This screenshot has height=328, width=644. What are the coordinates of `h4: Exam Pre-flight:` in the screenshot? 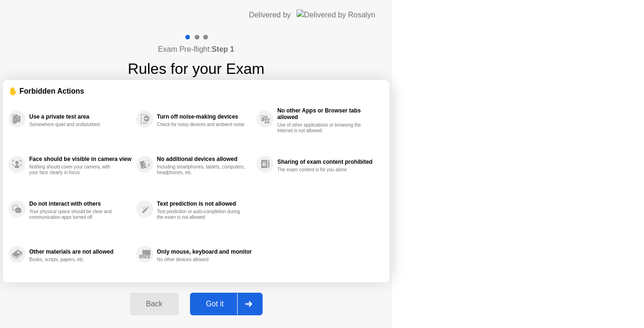 It's located at (196, 49).